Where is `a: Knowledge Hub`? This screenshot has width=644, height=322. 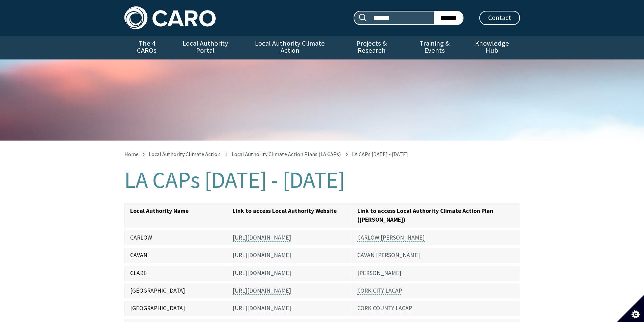
a: Knowledge Hub is located at coordinates (492, 47).